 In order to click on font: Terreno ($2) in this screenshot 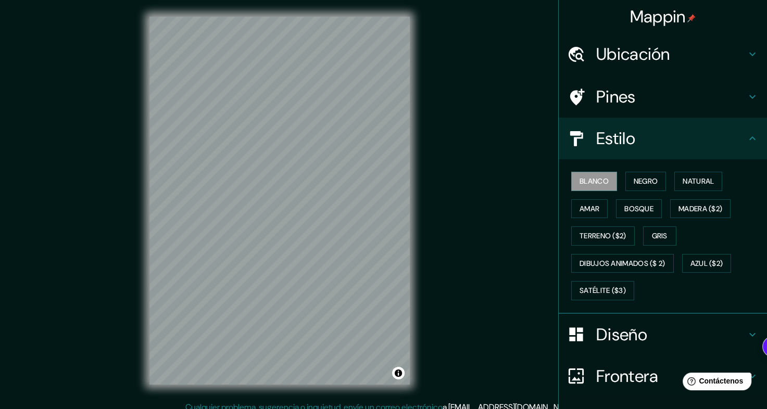, I will do `click(603, 236)`.